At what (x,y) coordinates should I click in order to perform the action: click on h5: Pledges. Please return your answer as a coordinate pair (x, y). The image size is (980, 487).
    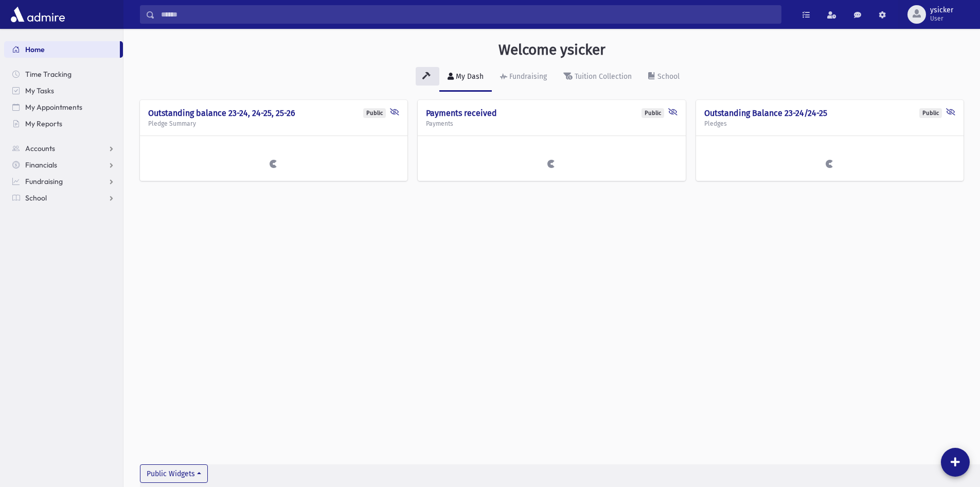
    Looking at the image, I should click on (830, 123).